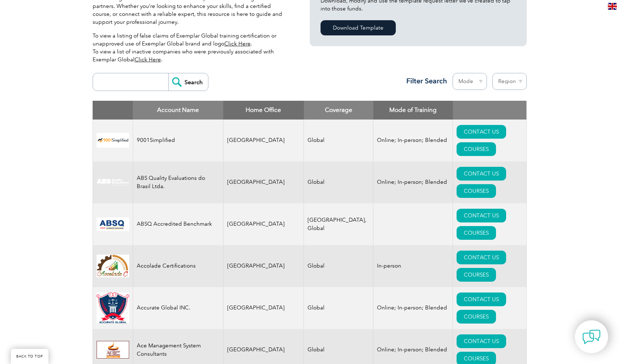 This screenshot has height=364, width=619. I want to click on td: 9001Simplified, so click(178, 141).